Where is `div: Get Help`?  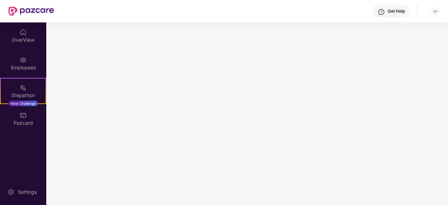
div: Get Help is located at coordinates (396, 11).